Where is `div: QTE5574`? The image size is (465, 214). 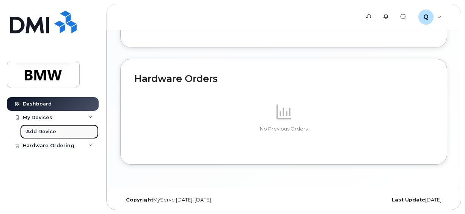 div: QTE5574 is located at coordinates (430, 17).